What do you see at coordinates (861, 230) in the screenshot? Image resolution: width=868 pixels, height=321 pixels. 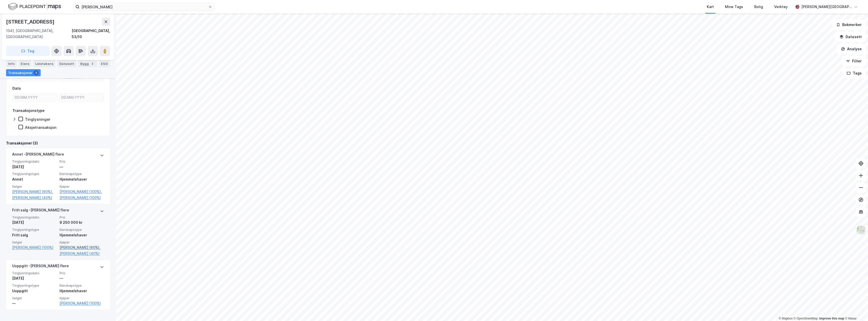 I see `img: Z` at bounding box center [861, 230].